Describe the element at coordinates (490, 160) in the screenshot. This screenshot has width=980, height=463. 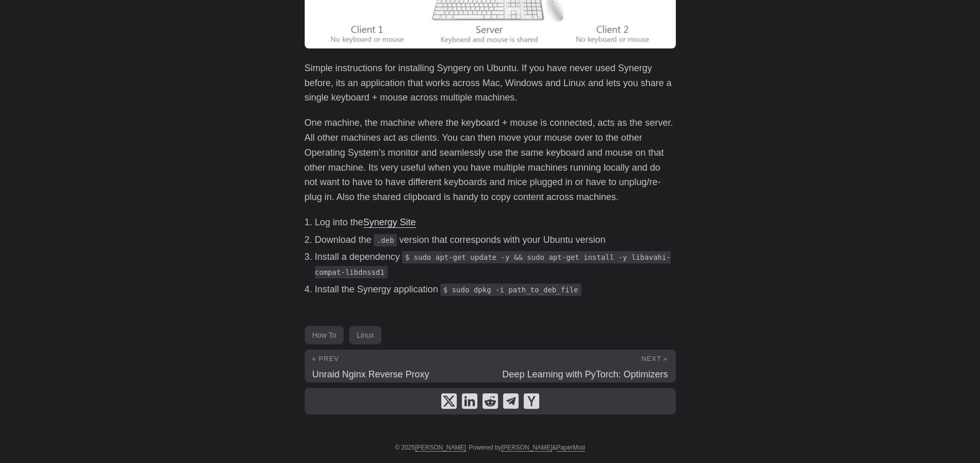
I see `p: One machine, the machine where the keyboard + mouse is connected, acts as the server. All other m...` at that location.